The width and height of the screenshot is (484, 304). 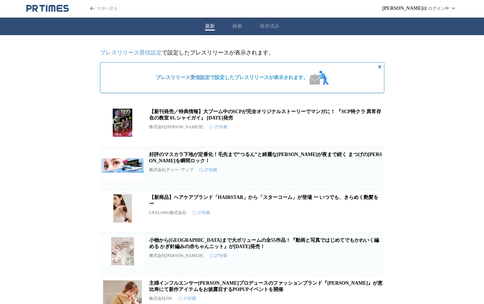 I want to click on span: で設定したプレスリリースが表示されます。, so click(x=232, y=78).